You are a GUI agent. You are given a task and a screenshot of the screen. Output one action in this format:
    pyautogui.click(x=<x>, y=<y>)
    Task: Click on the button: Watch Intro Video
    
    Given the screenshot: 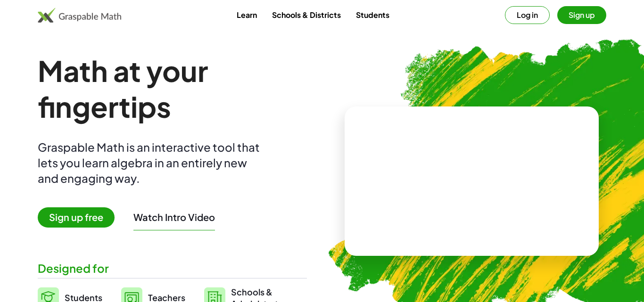 What is the action you would take?
    pyautogui.click(x=174, y=217)
    